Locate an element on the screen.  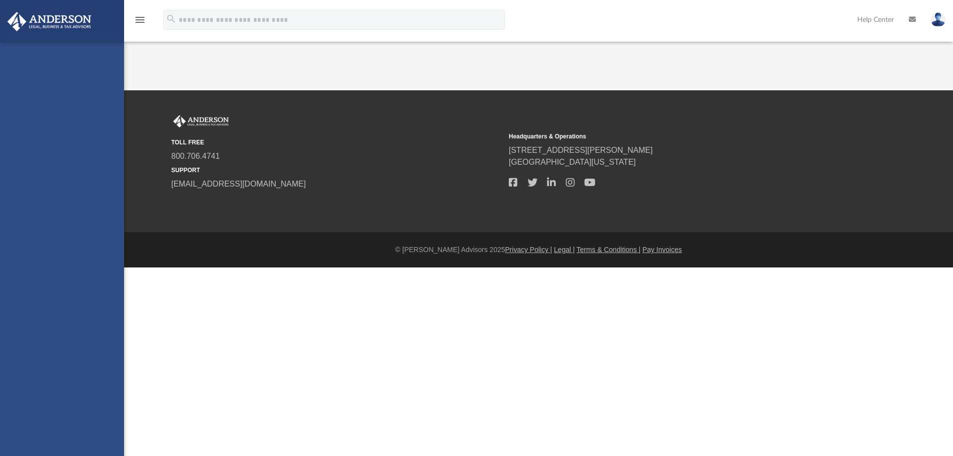
a: Privacy Policy | is located at coordinates (529, 250).